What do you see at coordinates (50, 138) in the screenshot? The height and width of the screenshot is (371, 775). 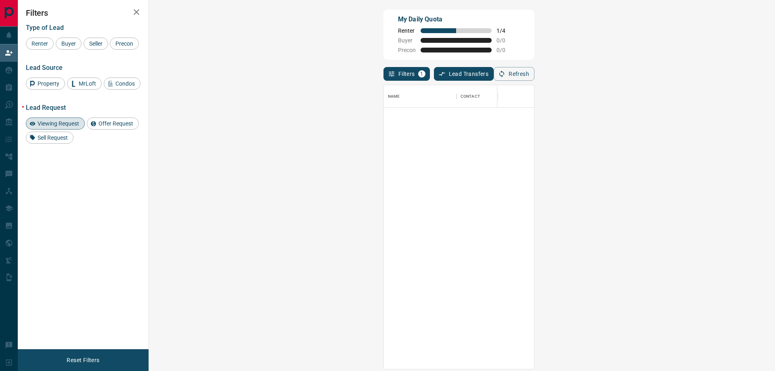 I see `div: Sell Request` at bounding box center [50, 138].